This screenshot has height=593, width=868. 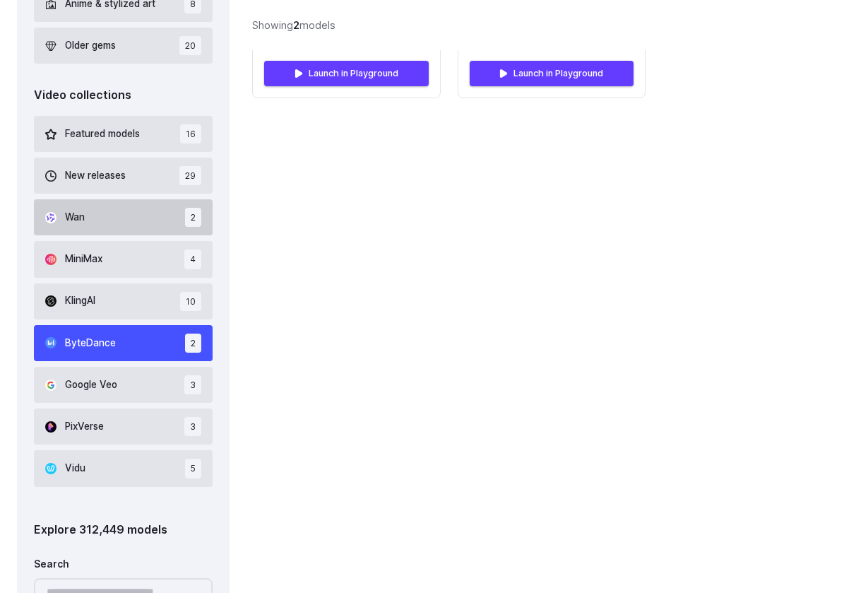 I want to click on span: 4, so click(x=193, y=258).